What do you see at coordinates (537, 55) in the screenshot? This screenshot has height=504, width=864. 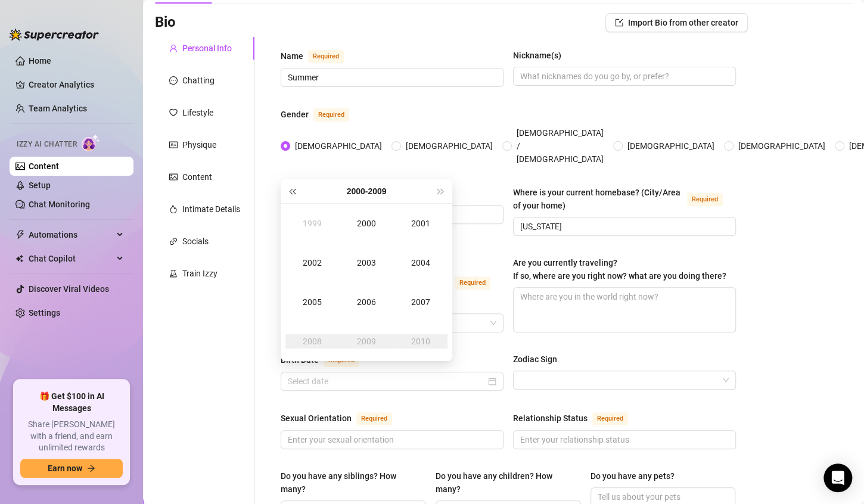 I see `div: Nickname(s)` at bounding box center [537, 55].